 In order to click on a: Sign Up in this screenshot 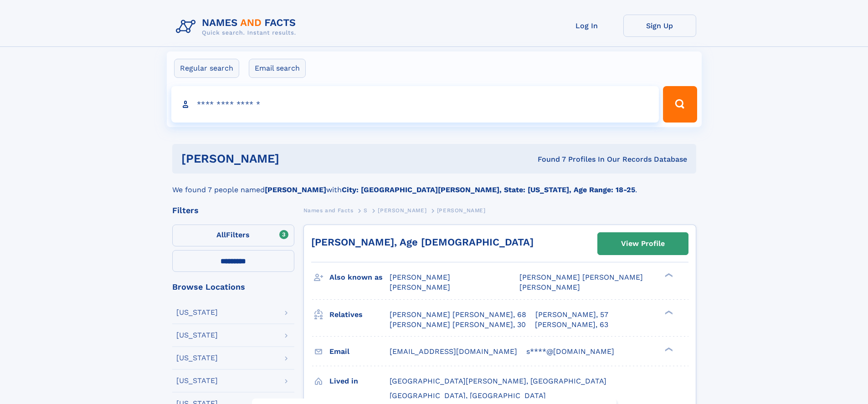, I will do `click(659, 25)`.